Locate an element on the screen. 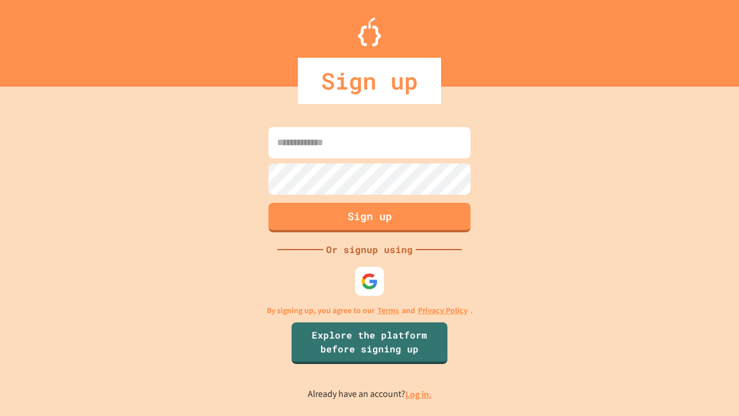 This screenshot has height=416, width=739. a: Log in. is located at coordinates (419, 394).